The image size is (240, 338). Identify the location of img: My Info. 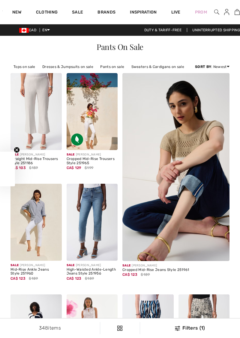
(227, 12).